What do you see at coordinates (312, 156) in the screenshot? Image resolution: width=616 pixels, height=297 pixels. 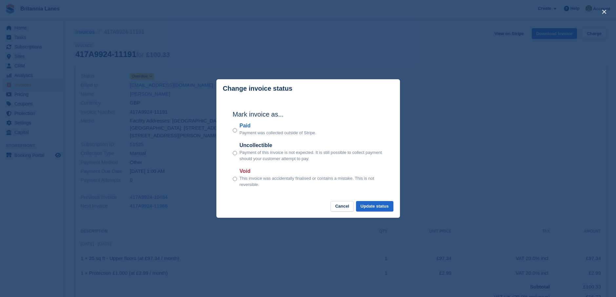 I see `p: Payment of this invoice is not expected. It is still possible to collect payment should your cust...` at bounding box center [312, 156].